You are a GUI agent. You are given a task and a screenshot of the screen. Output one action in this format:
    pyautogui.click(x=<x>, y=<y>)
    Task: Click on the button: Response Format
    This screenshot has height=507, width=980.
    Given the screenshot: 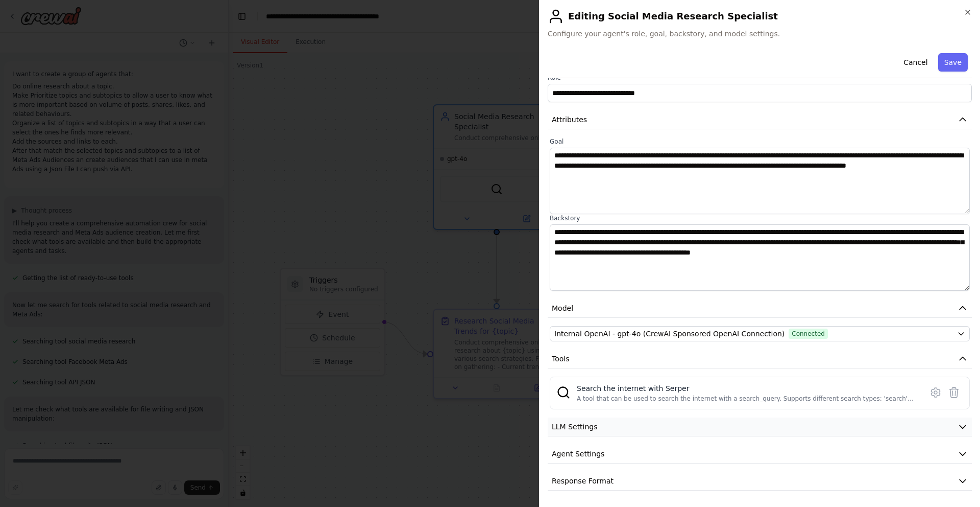 What is the action you would take?
    pyautogui.click(x=760, y=481)
    